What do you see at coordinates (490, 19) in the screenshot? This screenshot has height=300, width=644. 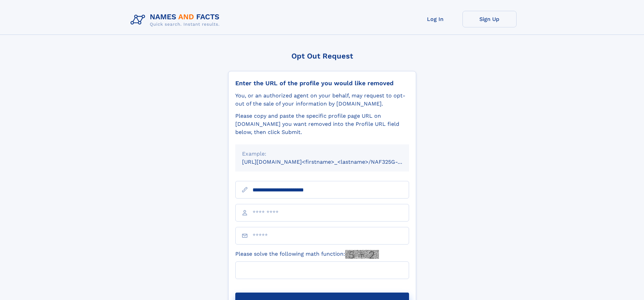 I see `a: Sign Up` at bounding box center [490, 19].